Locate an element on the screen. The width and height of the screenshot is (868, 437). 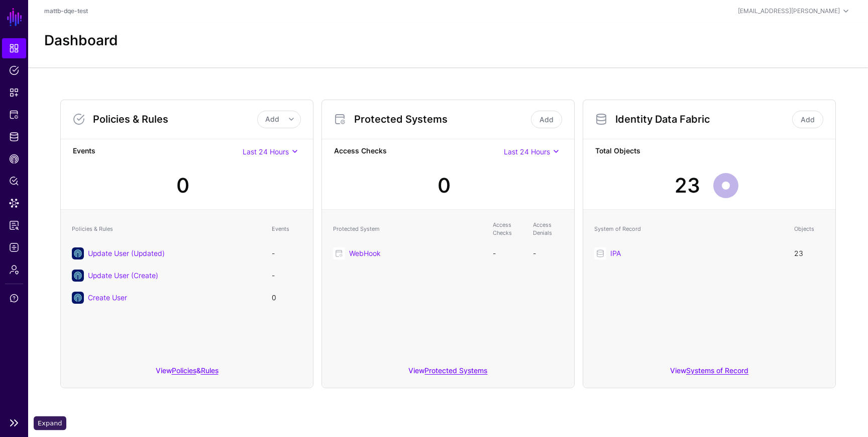
h3: Policies & Rules is located at coordinates (174, 119).